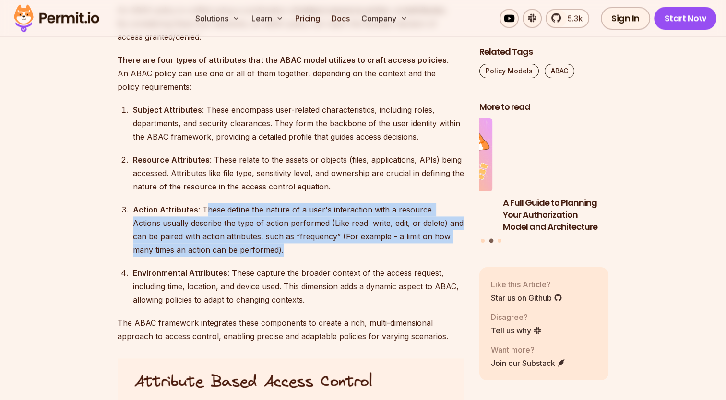  What do you see at coordinates (298, 173) in the screenshot?
I see `div: : These relate to the assets or objects (files, applications, APIs) being accessed. Attributes li...` at bounding box center [298, 173].